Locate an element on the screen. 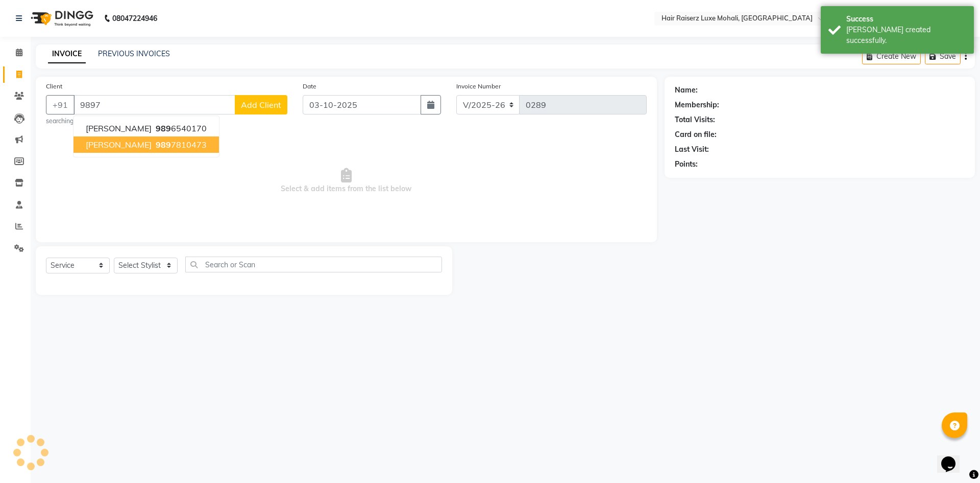  button: +91 is located at coordinates (61, 105).